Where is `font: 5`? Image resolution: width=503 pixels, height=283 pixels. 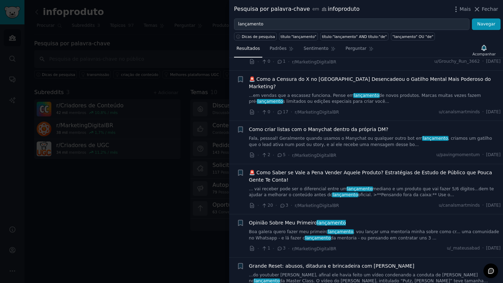 font: 5 is located at coordinates (284, 155).